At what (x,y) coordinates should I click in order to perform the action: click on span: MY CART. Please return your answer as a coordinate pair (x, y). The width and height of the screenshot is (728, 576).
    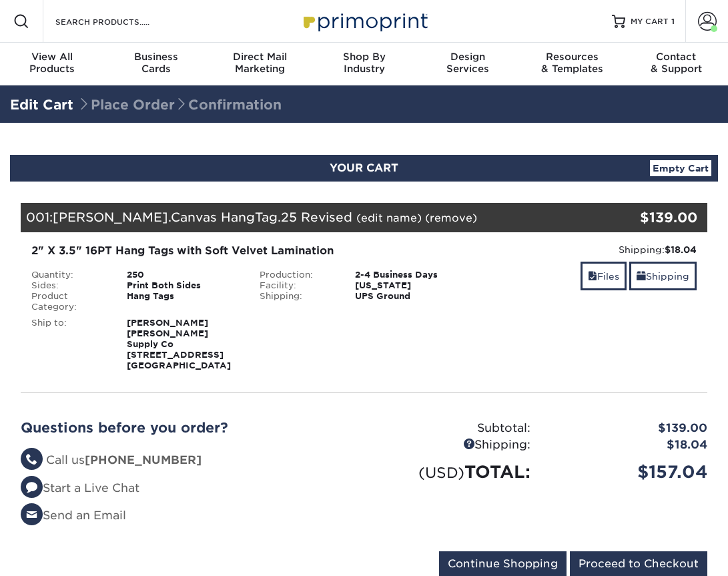
    Looking at the image, I should click on (649, 21).